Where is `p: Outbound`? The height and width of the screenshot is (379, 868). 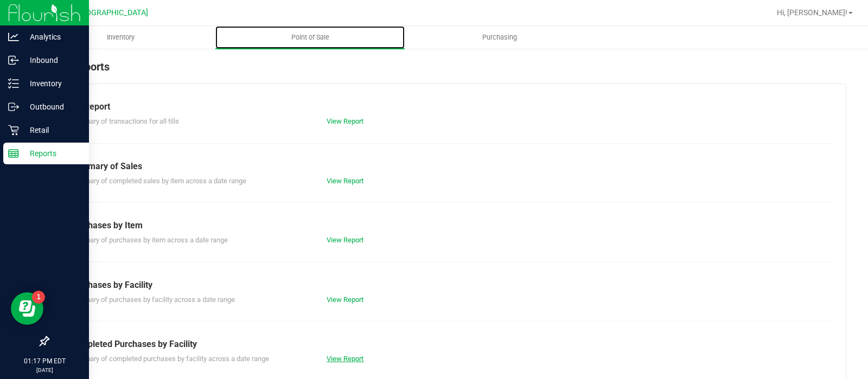
p: Outbound is located at coordinates (51, 107).